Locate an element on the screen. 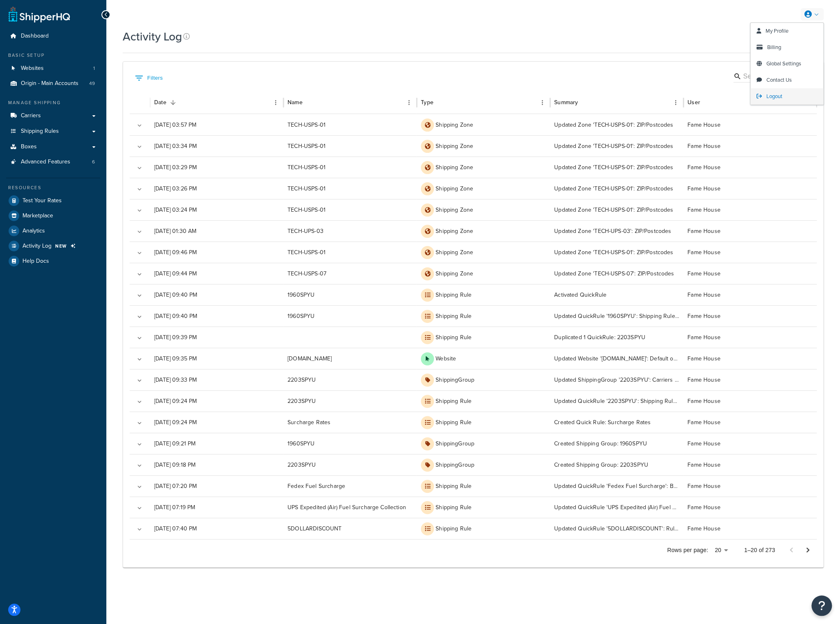 This screenshot has height=624, width=840. div: 5DOLLARDISCOUNT is located at coordinates (350, 528).